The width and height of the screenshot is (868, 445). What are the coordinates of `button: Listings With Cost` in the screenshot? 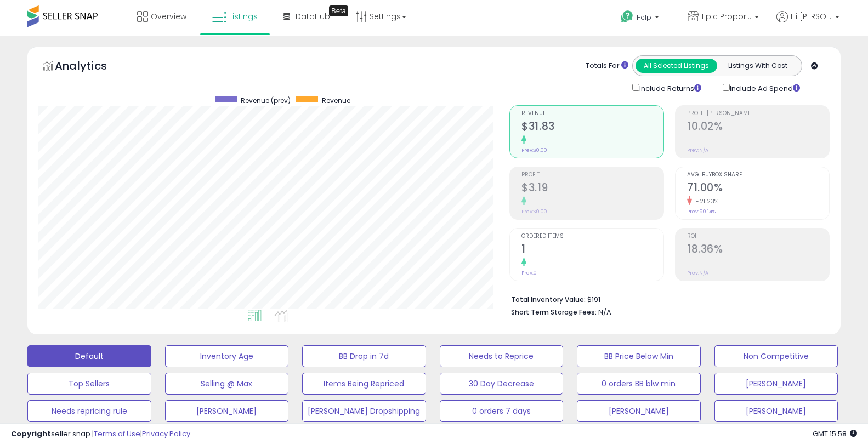 It's located at (757, 66).